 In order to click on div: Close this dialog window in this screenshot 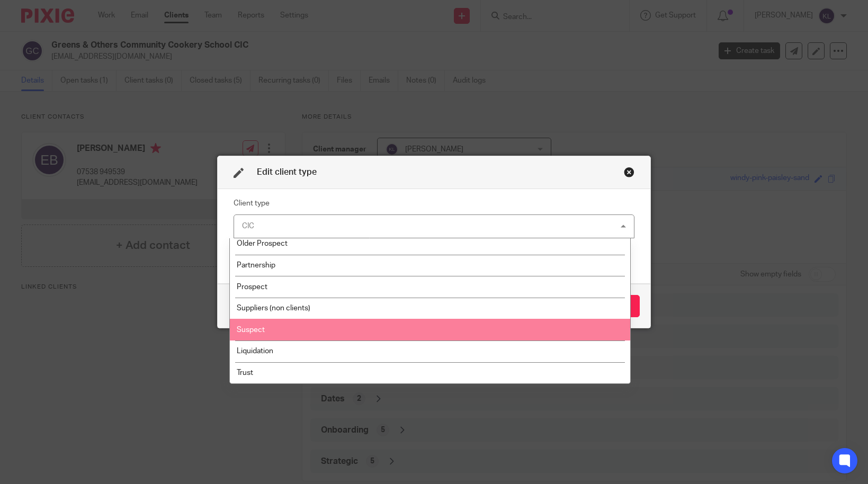, I will do `click(629, 172)`.